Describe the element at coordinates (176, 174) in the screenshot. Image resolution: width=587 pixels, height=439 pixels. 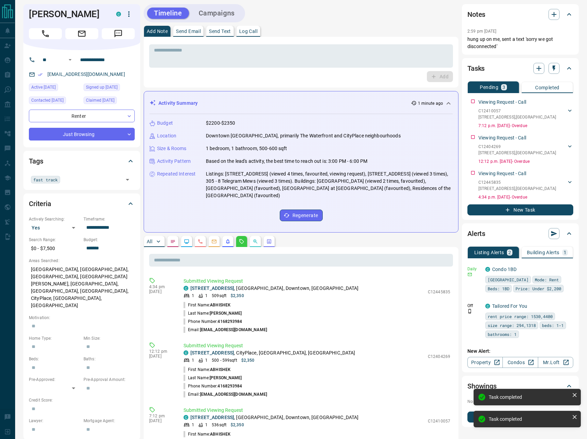
I see `p: Repeated Interest` at that location.